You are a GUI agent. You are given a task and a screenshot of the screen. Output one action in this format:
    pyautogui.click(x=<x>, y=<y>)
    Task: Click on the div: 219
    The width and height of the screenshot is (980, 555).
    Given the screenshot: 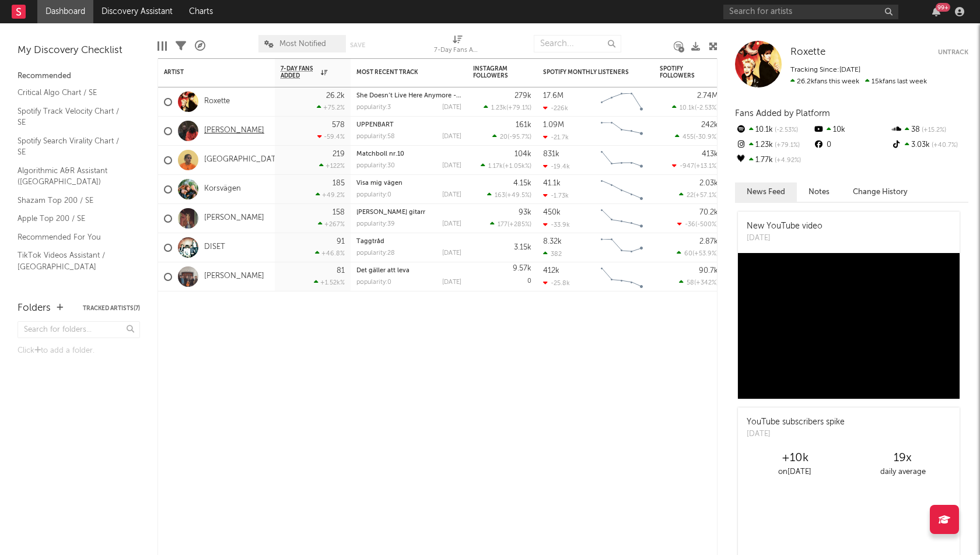 What is the action you would take?
    pyautogui.click(x=339, y=154)
    